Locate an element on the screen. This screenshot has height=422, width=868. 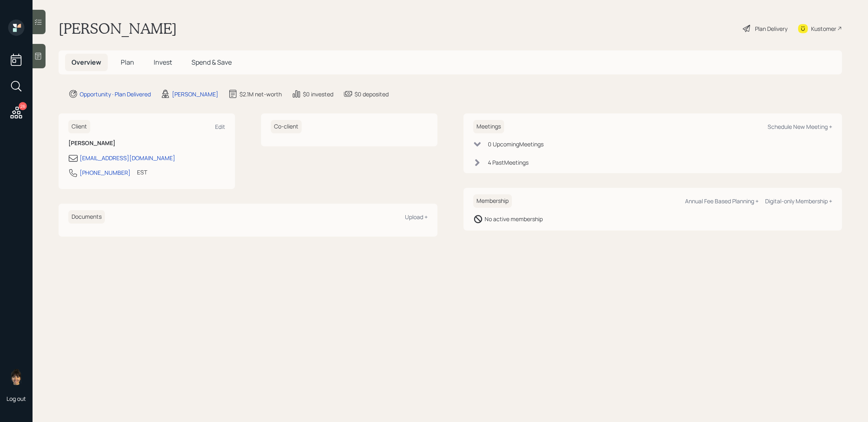
span: Plan is located at coordinates (127, 62).